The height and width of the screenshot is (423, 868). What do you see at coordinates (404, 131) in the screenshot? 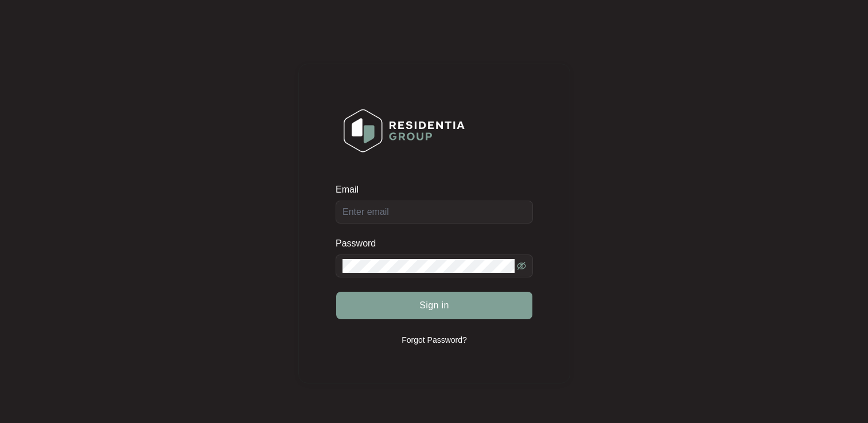
I see `img: Login Logo` at bounding box center [404, 131].